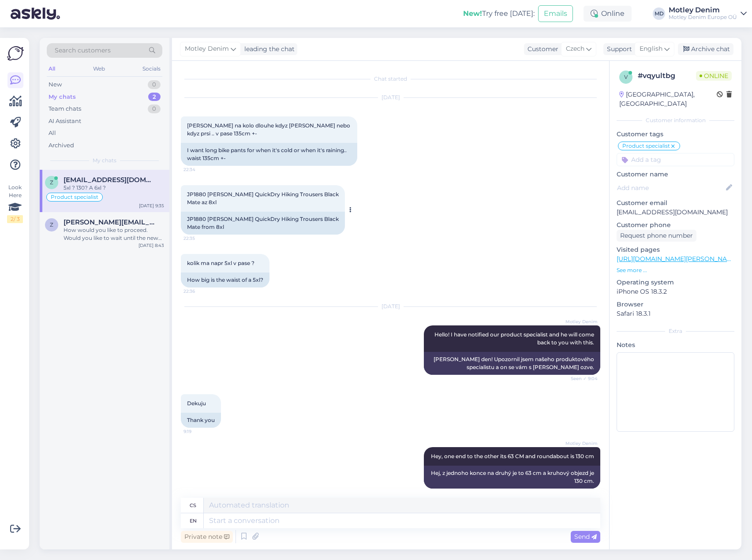 This screenshot has height=560, width=752. Describe the element at coordinates (714, 76) in the screenshot. I see `span: Online` at that location.